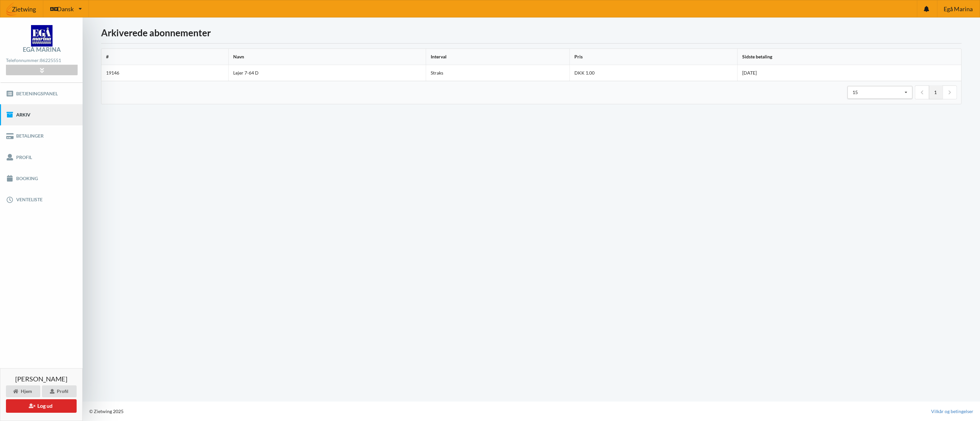  I want to click on th: Interval, so click(497, 57).